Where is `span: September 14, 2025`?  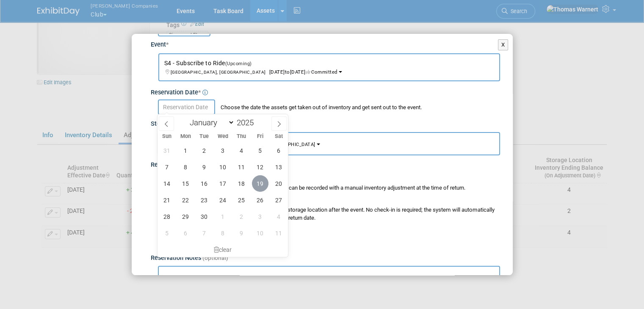
span: September 14, 2025 is located at coordinates (167, 183).